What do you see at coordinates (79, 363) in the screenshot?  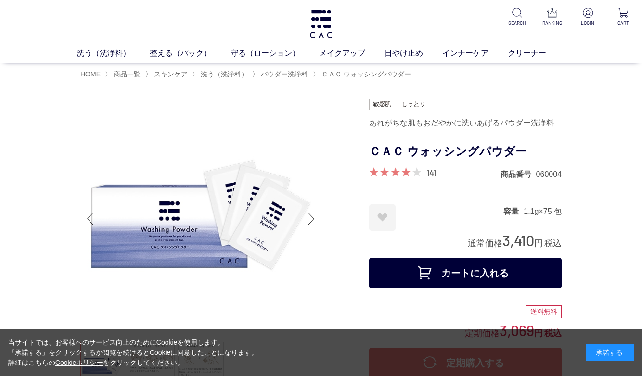 I see `a: Cookieポリシー` at bounding box center [79, 363].